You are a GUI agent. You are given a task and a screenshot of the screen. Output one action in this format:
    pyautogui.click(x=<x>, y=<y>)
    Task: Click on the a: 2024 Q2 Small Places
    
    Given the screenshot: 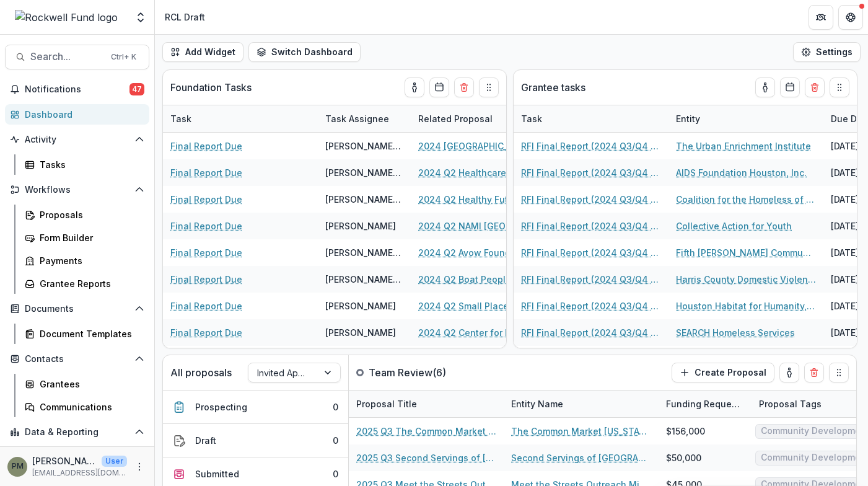 What is the action you would take?
    pyautogui.click(x=466, y=306)
    